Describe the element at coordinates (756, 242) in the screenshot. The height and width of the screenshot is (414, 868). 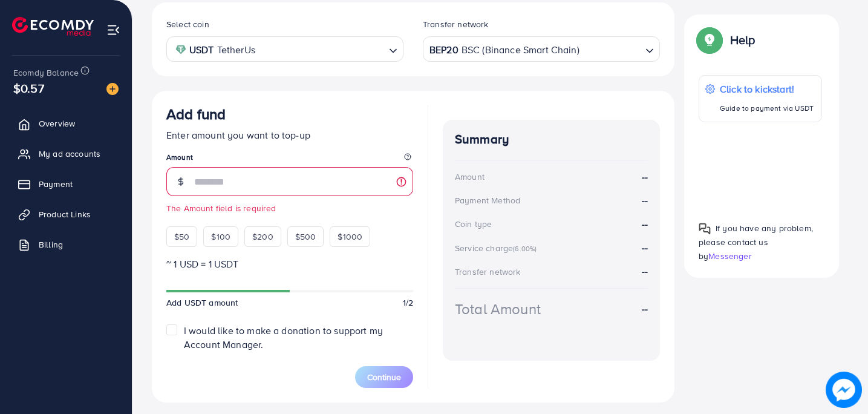
I see `span: If you have any problem, please contact us by` at that location.